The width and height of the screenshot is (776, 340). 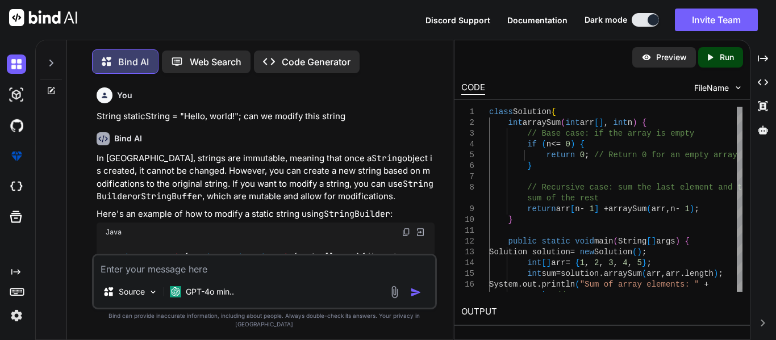 What do you see at coordinates (666, 242) in the screenshot?
I see `span: args` at bounding box center [666, 242].